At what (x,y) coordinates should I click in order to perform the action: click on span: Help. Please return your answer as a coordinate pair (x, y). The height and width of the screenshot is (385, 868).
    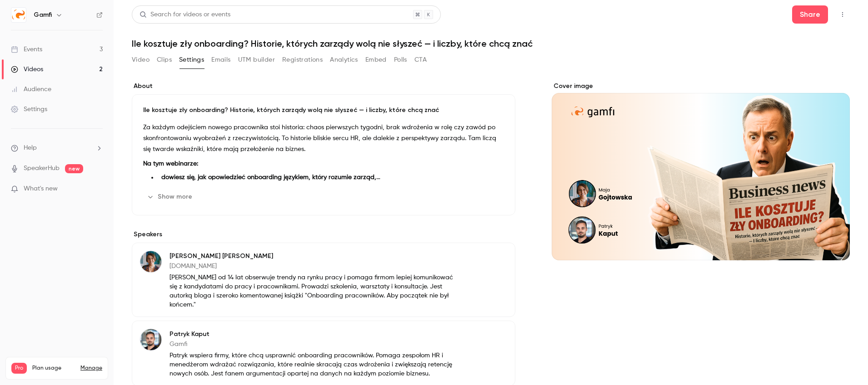
    Looking at the image, I should click on (30, 148).